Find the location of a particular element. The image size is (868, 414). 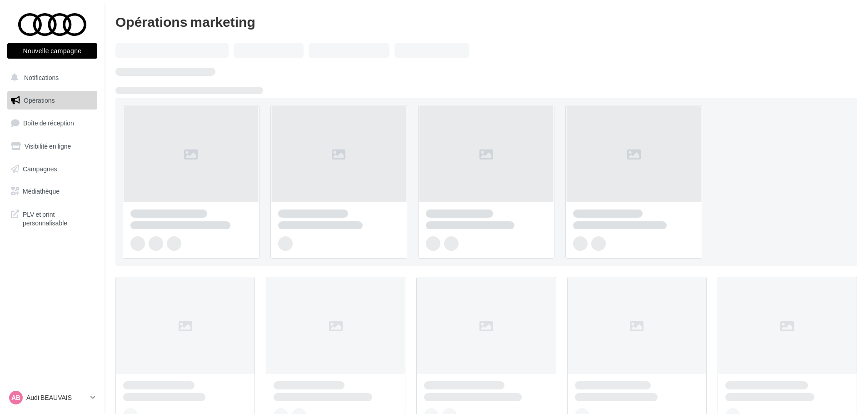

span: Médiathèque is located at coordinates (41, 191).